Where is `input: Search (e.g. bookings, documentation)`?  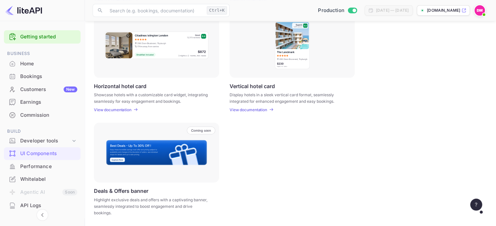
input: Search (e.g. bookings, documentation) is located at coordinates (155, 10).